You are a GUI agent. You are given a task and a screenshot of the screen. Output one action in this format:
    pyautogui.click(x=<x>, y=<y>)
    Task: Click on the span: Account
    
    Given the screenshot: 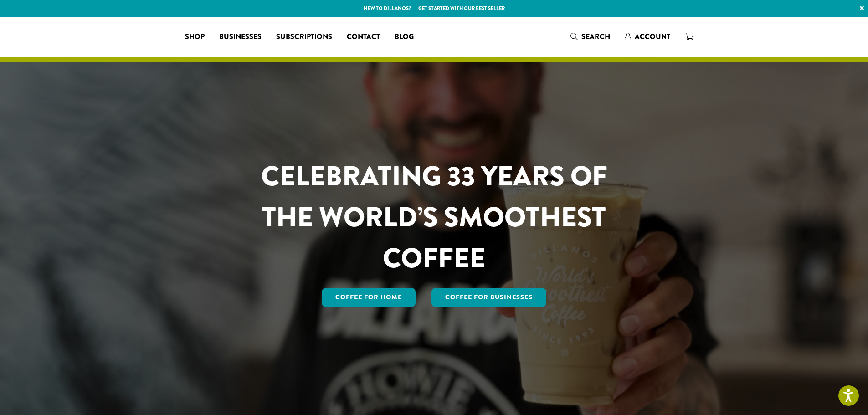 What is the action you would take?
    pyautogui.click(x=652, y=36)
    